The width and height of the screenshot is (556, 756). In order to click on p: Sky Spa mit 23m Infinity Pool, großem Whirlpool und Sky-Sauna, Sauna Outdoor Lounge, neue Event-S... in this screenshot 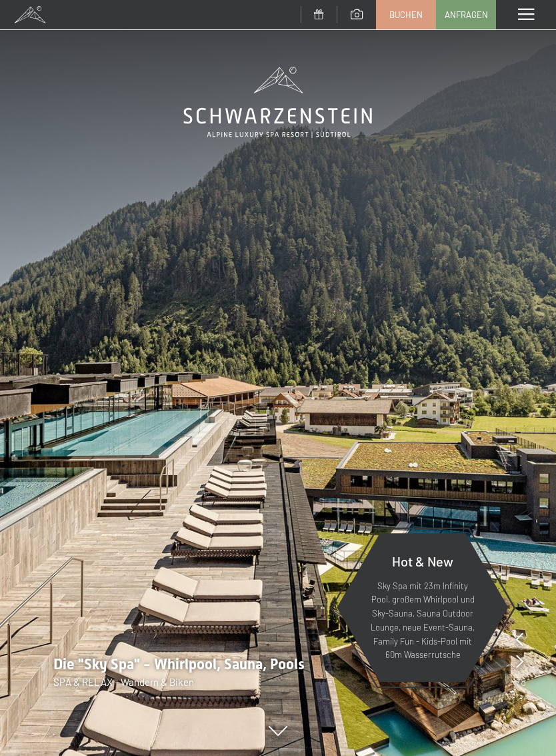, I will do `click(423, 620)`.